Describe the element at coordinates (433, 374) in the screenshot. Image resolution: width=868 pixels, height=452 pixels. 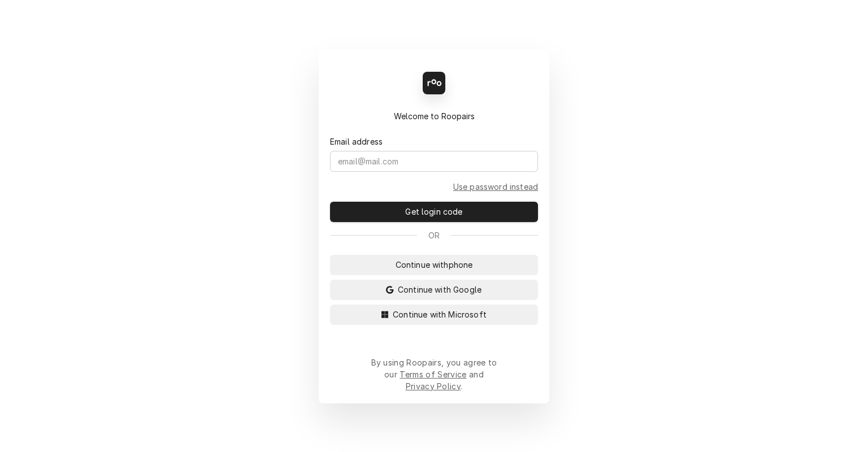
I see `a: Terms of Service` at that location.